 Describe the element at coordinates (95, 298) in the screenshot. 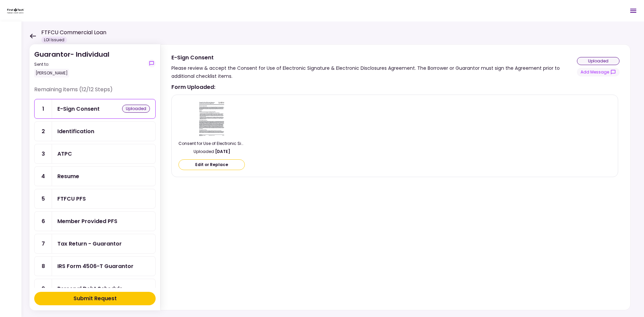

I see `button: Submit Request` at that location.